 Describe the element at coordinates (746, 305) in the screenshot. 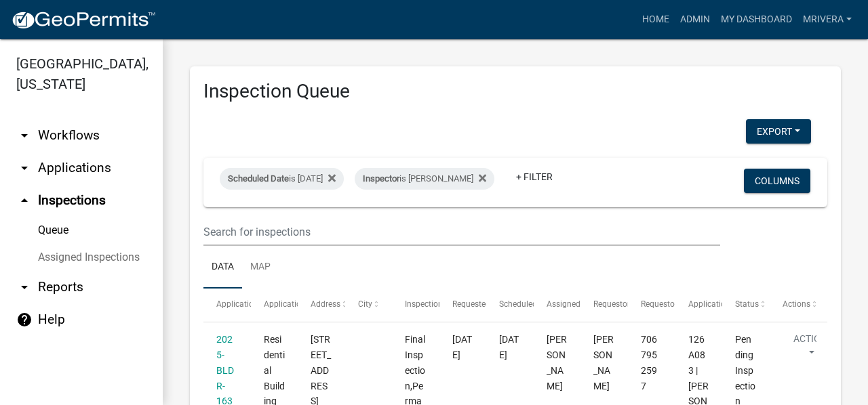

I see `span: Status` at that location.